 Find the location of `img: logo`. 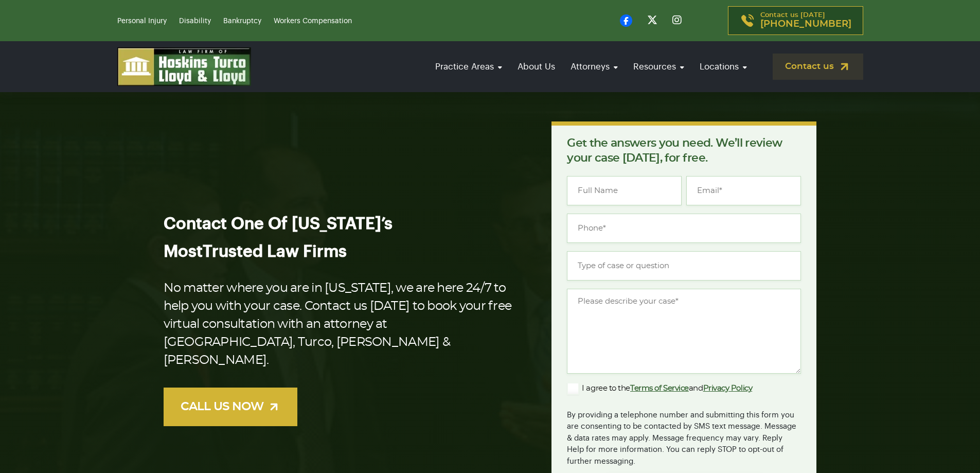

img: logo is located at coordinates (185, 67).